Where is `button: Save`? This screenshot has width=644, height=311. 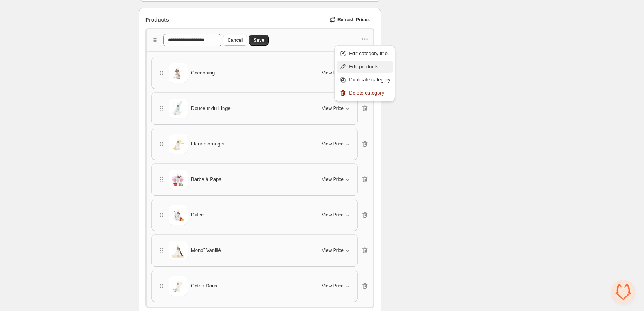 button: Save is located at coordinates (258, 40).